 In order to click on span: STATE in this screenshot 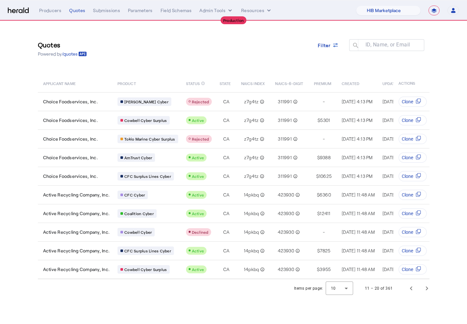, I will do `click(225, 83)`.